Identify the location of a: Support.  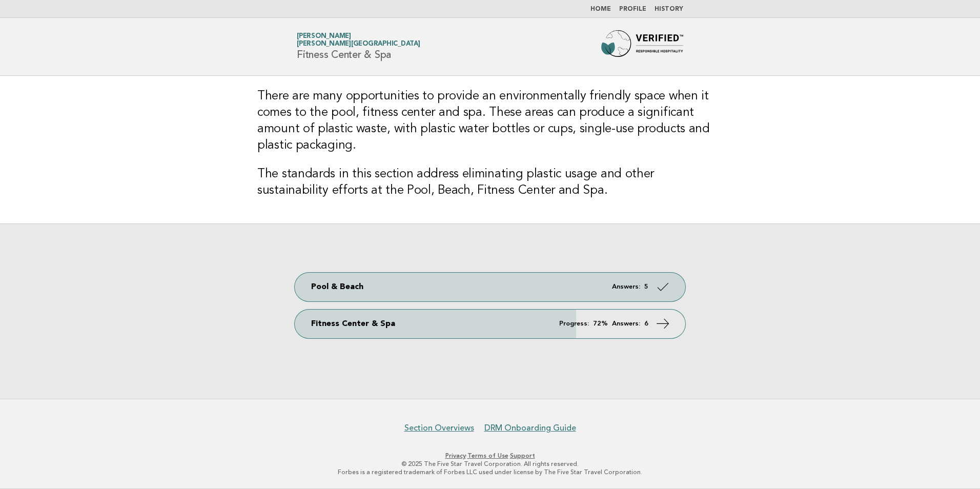
(522, 456).